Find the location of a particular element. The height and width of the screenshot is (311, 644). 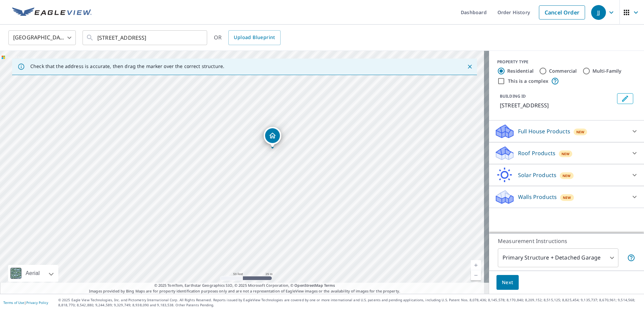

p: Solar Products is located at coordinates (537, 176).